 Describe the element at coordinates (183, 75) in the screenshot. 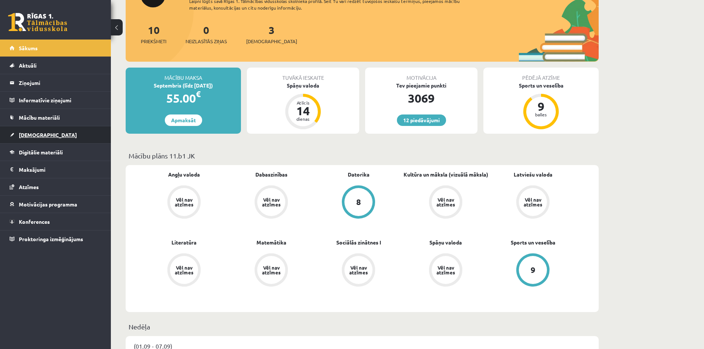

I see `div: Mācību maksa` at that location.